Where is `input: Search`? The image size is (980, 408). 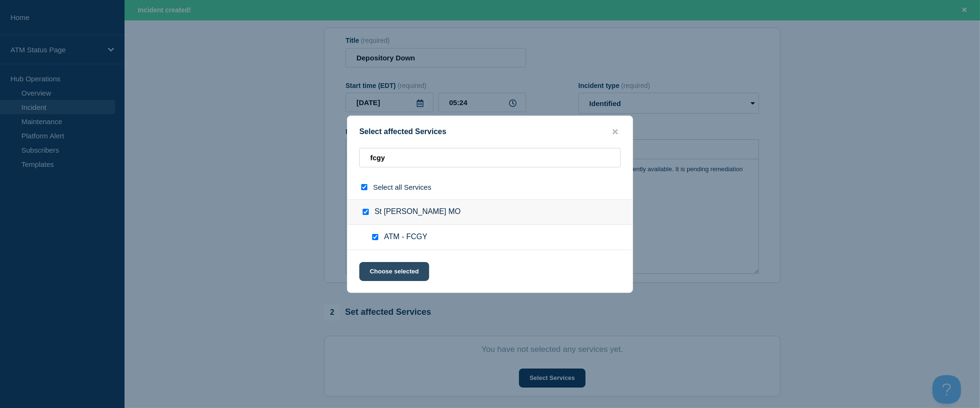
input: Search is located at coordinates (490, 157).